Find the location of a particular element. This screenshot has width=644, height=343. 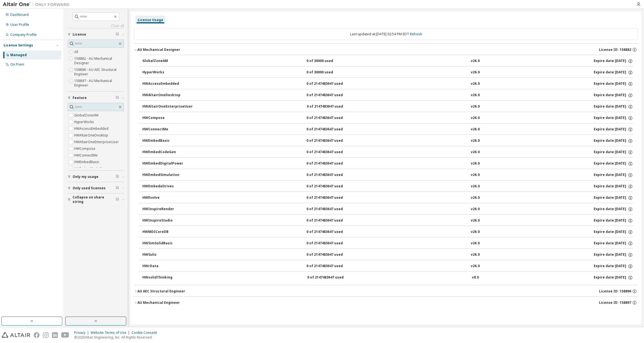

label: GlobalZoneAM is located at coordinates (87, 116).